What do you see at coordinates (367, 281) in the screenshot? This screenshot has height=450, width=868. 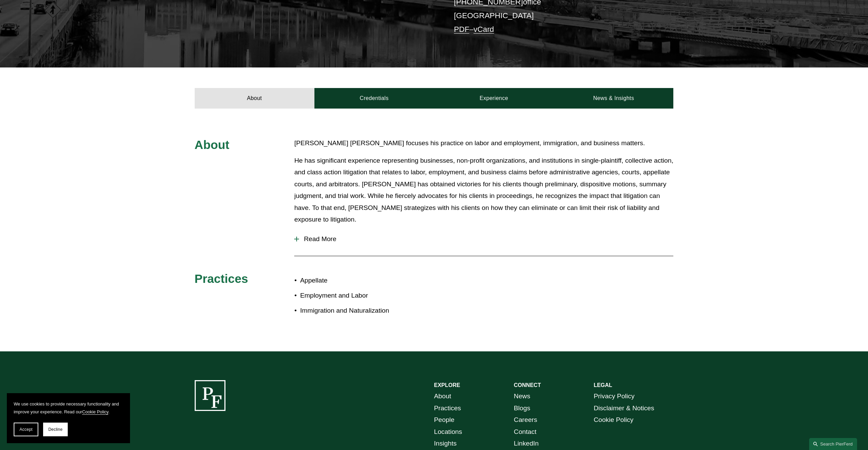 I see `p: Appellate` at bounding box center [367, 281].